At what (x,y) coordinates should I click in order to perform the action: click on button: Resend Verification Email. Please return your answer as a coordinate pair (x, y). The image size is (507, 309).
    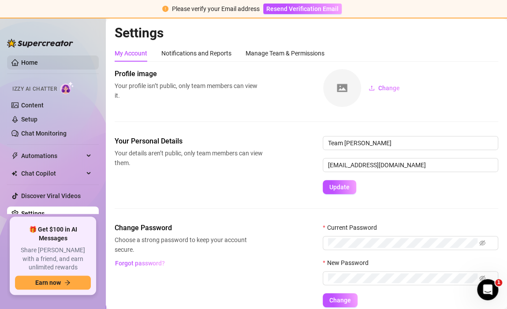
    Looking at the image, I should click on (302, 9).